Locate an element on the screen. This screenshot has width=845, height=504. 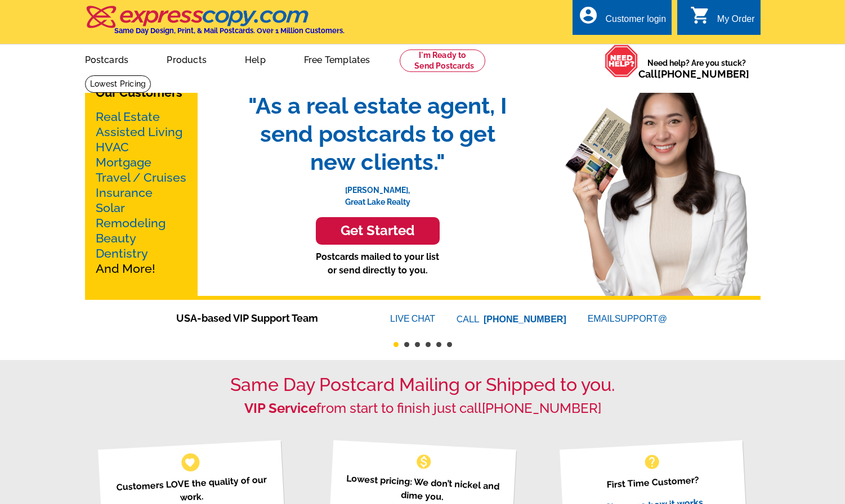
font: CALL is located at coordinates (468, 320).